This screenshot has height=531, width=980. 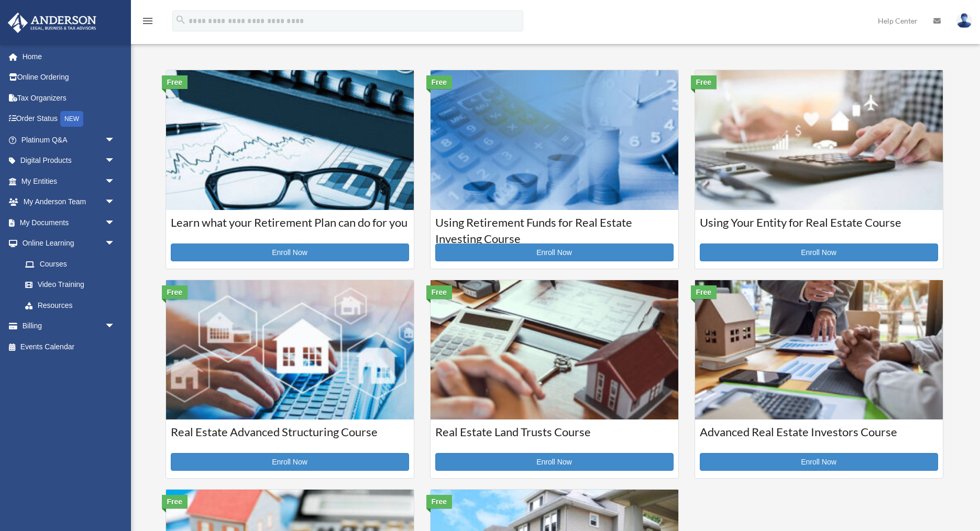 I want to click on img: Anderson Advisors Platinum Portal, so click(x=52, y=23).